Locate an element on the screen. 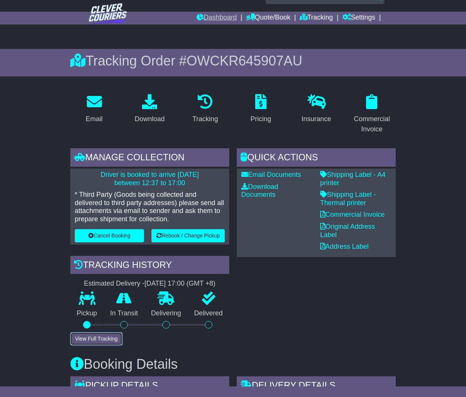 The height and width of the screenshot is (397, 466). h3: Booking Details is located at coordinates (233, 364).